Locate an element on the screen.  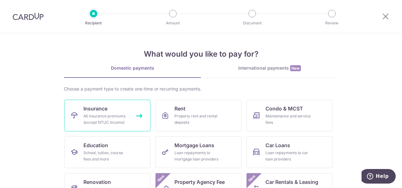
span: Insurance is located at coordinates (95, 108).